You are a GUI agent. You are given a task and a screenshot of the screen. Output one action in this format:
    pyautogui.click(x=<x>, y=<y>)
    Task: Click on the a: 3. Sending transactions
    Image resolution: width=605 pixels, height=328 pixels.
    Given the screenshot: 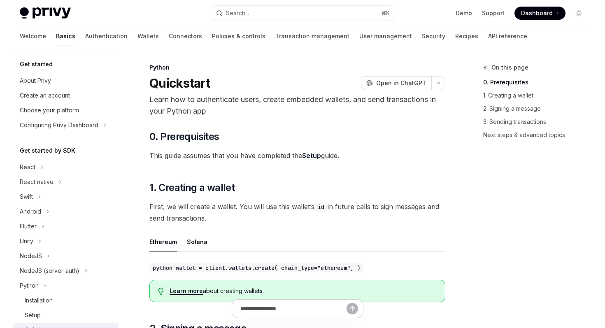 What is the action you would take?
    pyautogui.click(x=538, y=122)
    